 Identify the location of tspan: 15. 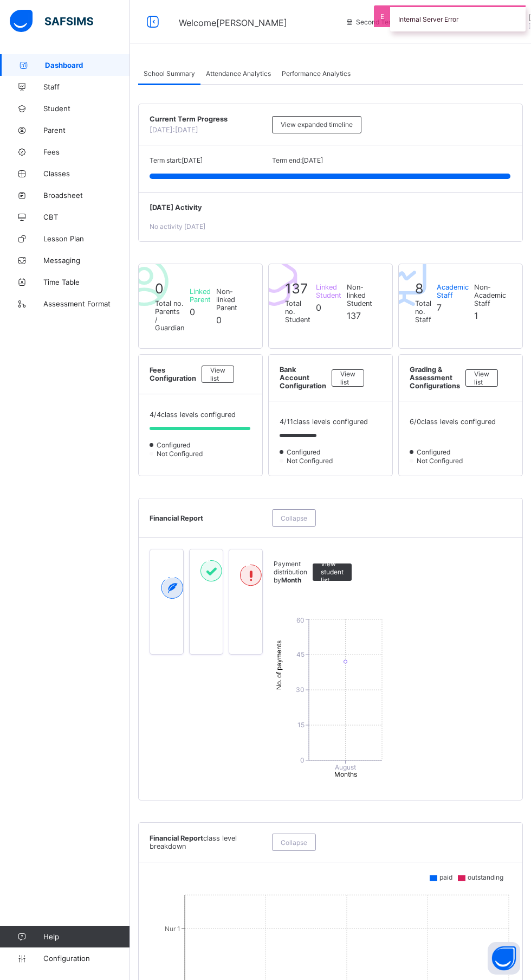
(300, 724).